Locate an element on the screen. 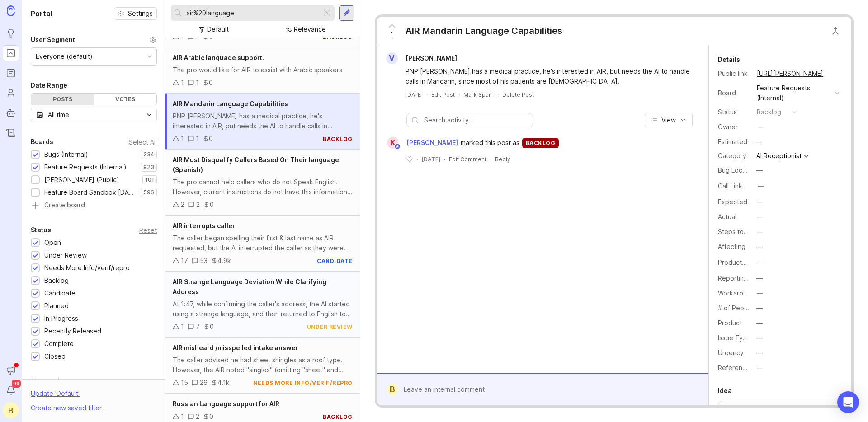  button: ProductboardID is located at coordinates (761, 262).